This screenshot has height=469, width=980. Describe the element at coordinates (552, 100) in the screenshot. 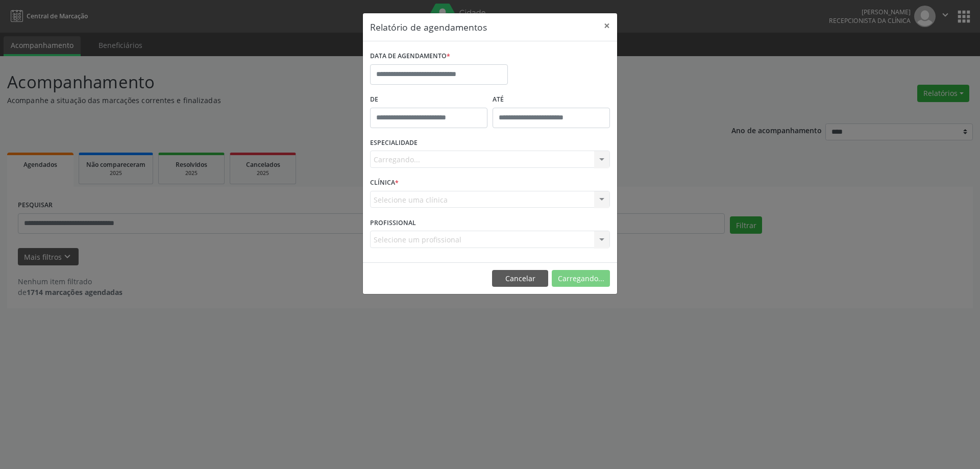

I see `label: ATÉ` at that location.